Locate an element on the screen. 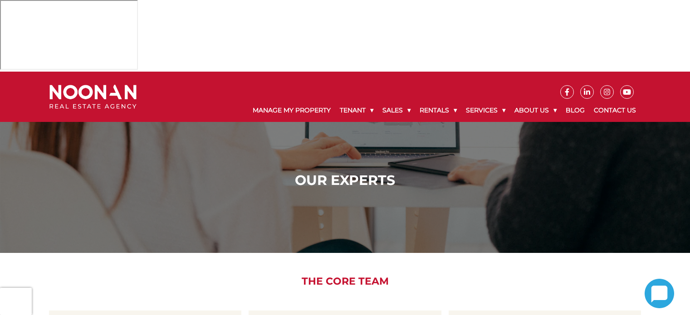  a: Rentals is located at coordinates (438, 110).